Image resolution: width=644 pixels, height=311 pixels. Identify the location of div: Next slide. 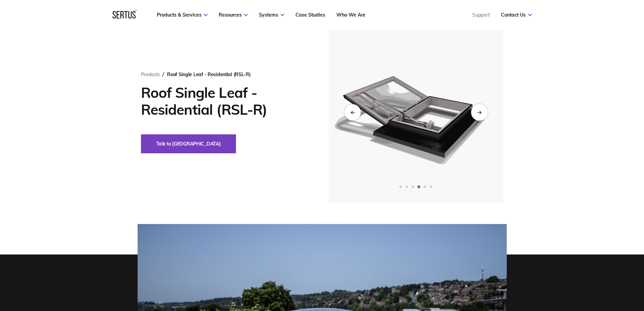
(479, 112).